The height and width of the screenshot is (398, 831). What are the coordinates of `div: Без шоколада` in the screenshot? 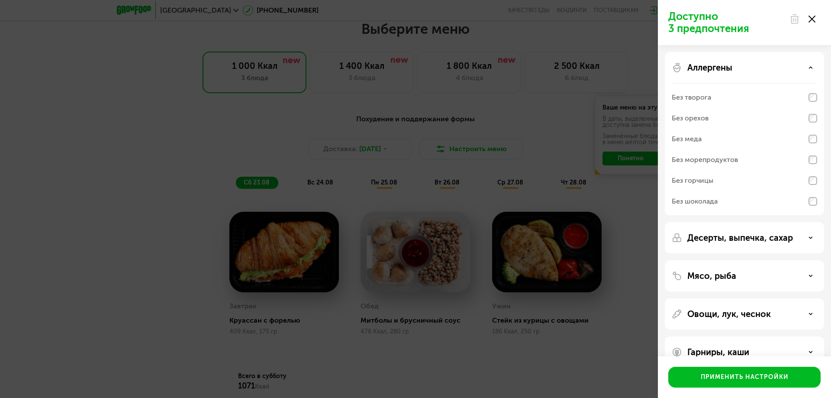 It's located at (695, 201).